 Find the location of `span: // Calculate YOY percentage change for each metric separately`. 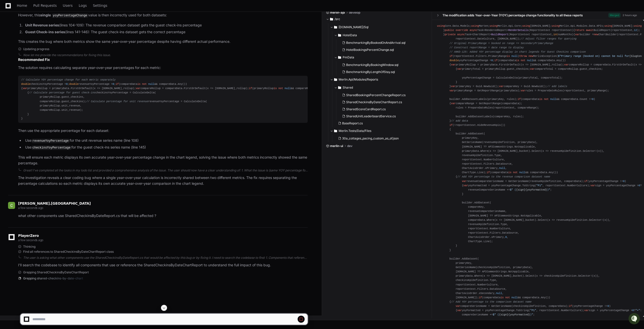

span: // Calculate YOY percentage change for each metric separately is located at coordinates (69, 80).